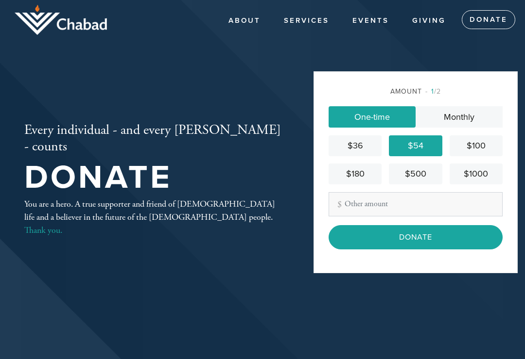  I want to click on input: Donate, so click(415, 238).